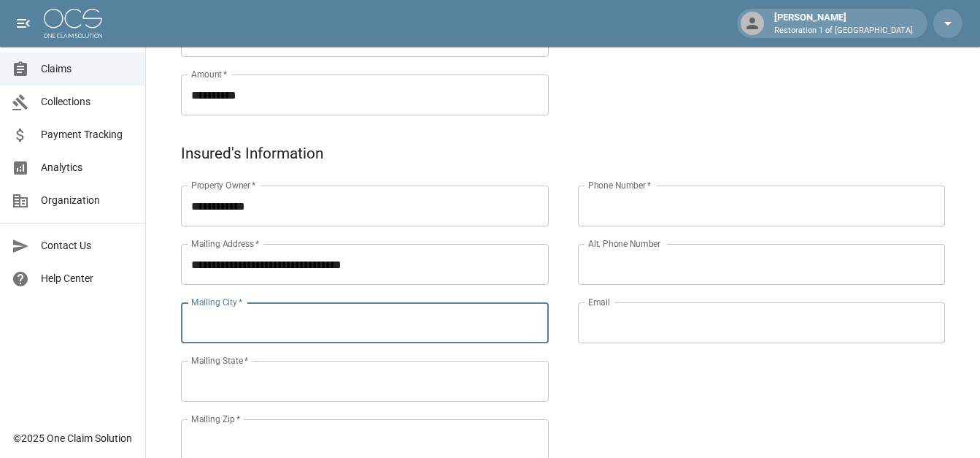 The width and height of the screenshot is (980, 458). Describe the element at coordinates (87, 278) in the screenshot. I see `span: Help Center` at that location.